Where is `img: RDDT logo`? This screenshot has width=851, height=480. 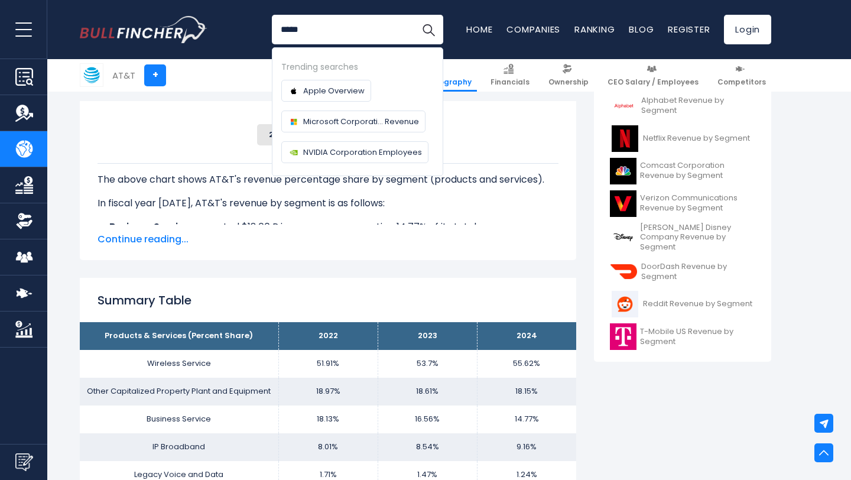 img: RDDT logo is located at coordinates (625, 304).